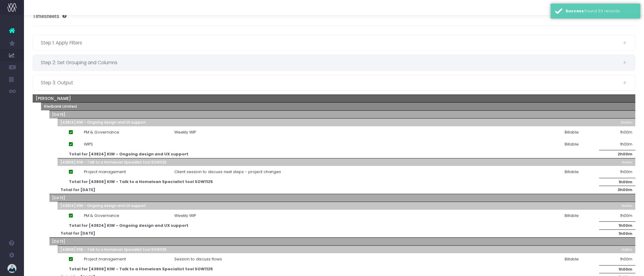 The width and height of the screenshot is (644, 276). I want to click on img: images/default_profile_image.png, so click(12, 268).